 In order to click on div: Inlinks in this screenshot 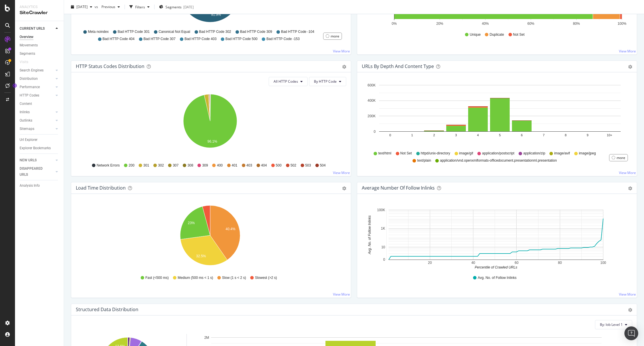, I will do `click(25, 112)`.